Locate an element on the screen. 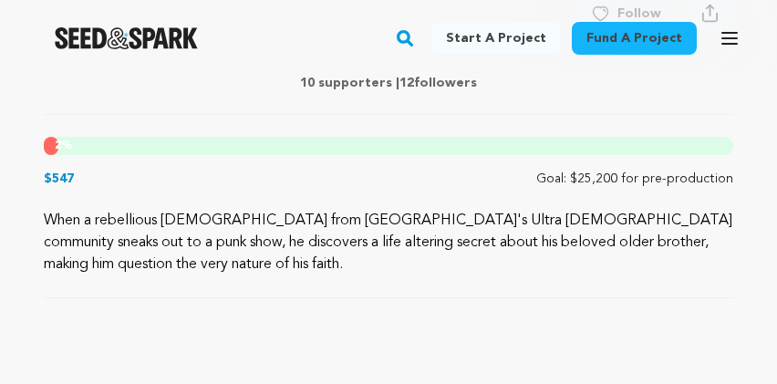  img: Seed&Spark Logo Dark Mode is located at coordinates (126, 38).